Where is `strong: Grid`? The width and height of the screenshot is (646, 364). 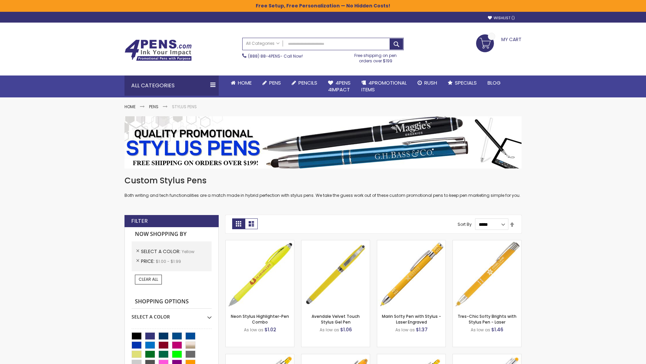 strong: Grid is located at coordinates (239, 224).